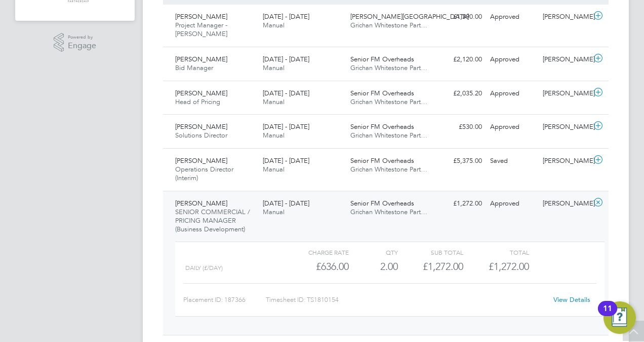 This screenshot has width=644, height=342. Describe the element at coordinates (224, 299) in the screenshot. I see `div: Placement ID: 187366` at that location.